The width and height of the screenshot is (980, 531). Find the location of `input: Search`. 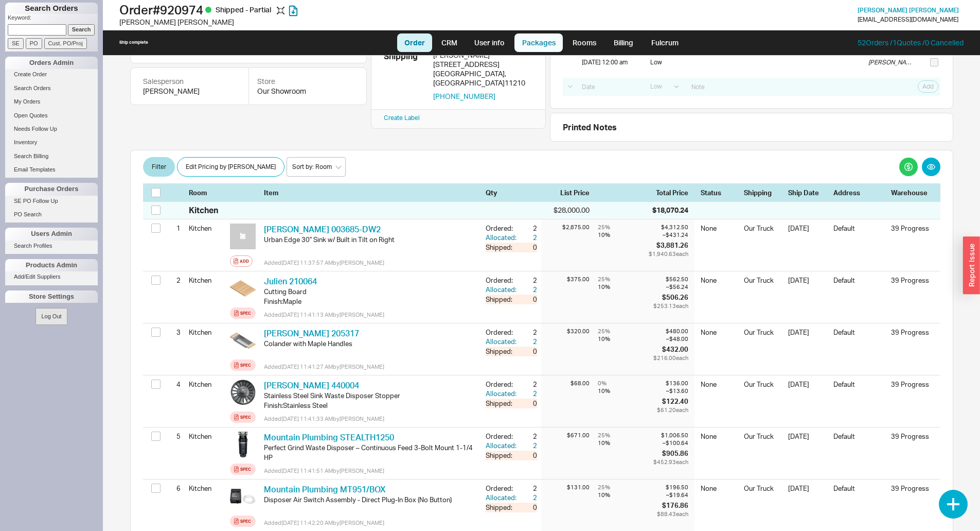

input: Search is located at coordinates (81, 29).